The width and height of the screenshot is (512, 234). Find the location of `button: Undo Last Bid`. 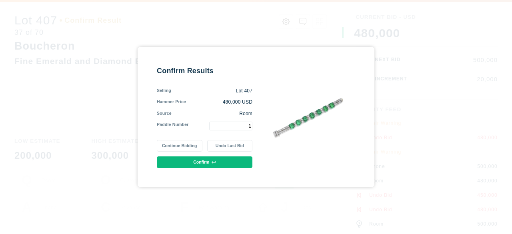

button: Undo Last Bid is located at coordinates (230, 146).